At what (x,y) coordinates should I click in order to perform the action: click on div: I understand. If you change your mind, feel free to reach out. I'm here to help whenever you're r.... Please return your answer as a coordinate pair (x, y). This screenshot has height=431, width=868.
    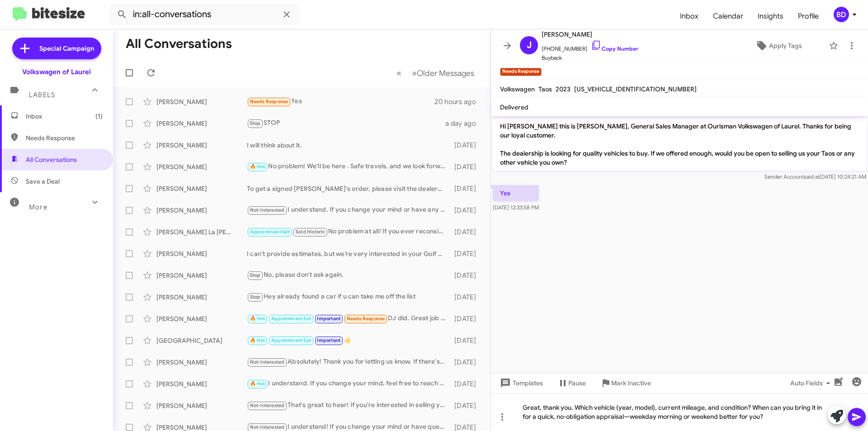
    Looking at the image, I should click on (348, 384).